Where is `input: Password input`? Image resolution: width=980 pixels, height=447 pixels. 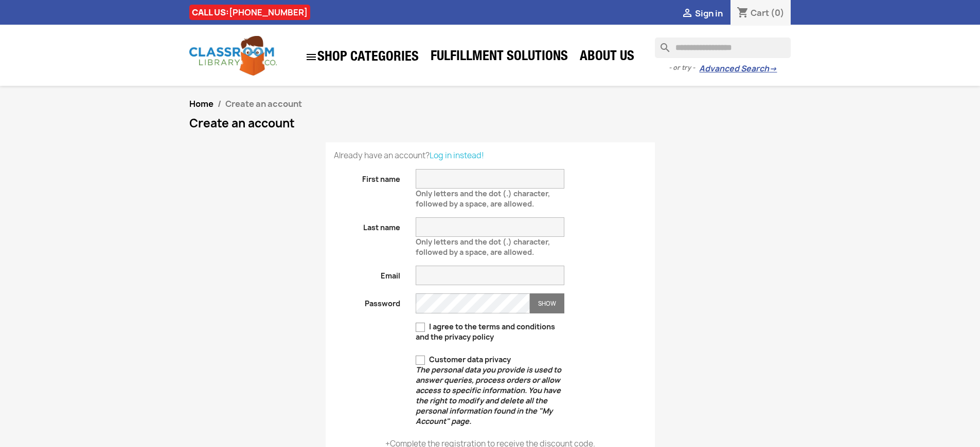 input: Password input is located at coordinates (473, 303).